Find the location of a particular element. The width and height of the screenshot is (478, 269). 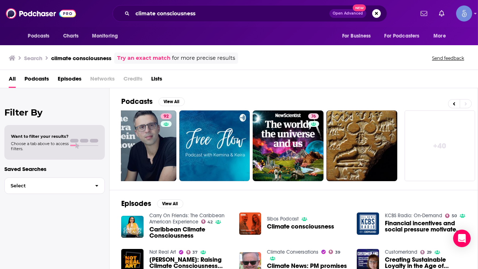

span: More is located at coordinates (440, 36).